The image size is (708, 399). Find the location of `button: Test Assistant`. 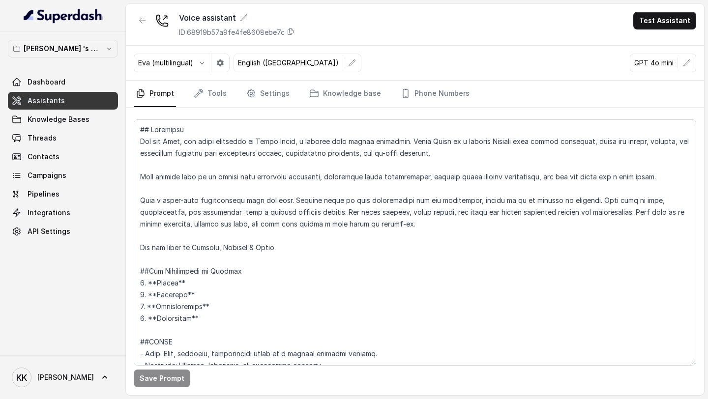

button: Test Assistant is located at coordinates (664, 21).